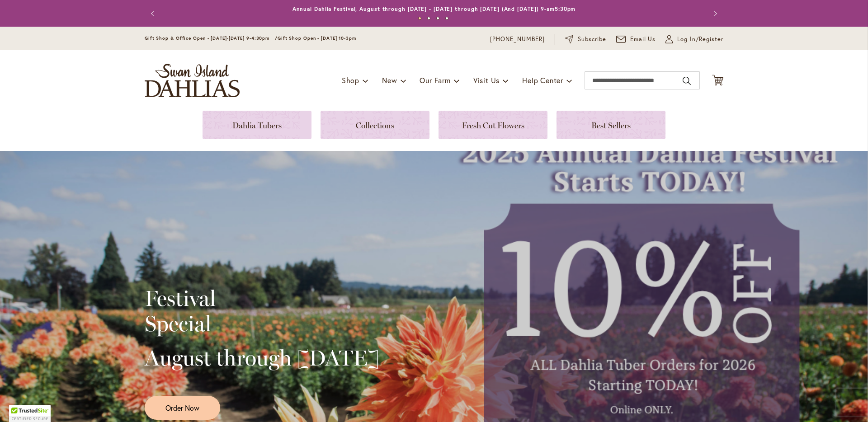 The width and height of the screenshot is (868, 422). I want to click on a: Subscribe, so click(585, 39).